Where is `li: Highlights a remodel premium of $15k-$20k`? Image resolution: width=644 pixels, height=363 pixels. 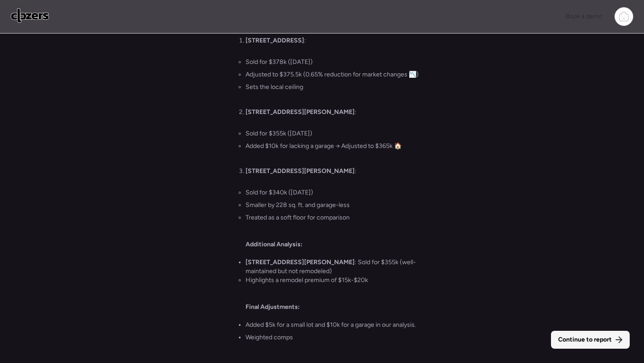
li: Highlights a remodel premium of $15k-$20k is located at coordinates (307, 280).